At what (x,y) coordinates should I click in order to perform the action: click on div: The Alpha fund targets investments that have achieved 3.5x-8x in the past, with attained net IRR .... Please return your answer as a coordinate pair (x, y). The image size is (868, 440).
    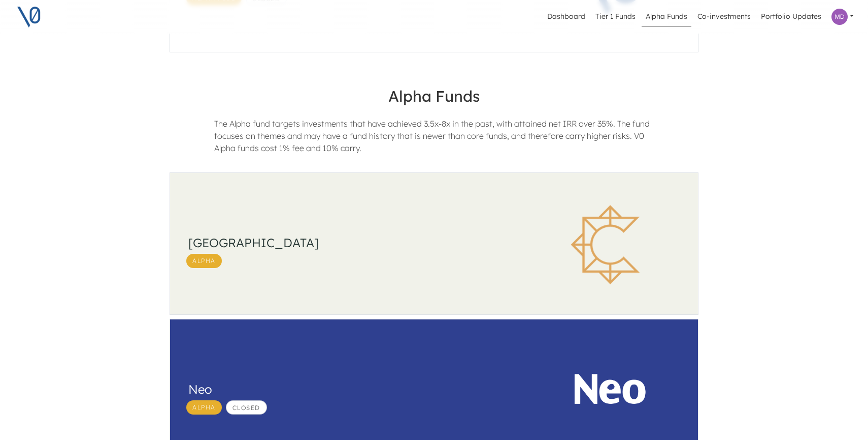
    Looking at the image, I should click on (434, 140).